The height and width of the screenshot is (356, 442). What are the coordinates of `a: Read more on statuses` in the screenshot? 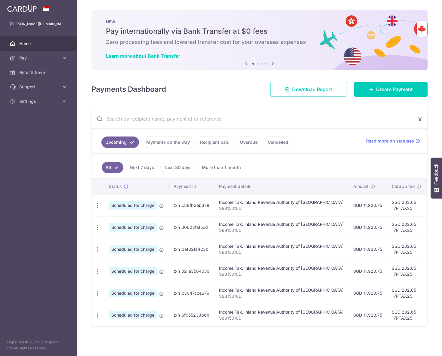 It's located at (393, 141).